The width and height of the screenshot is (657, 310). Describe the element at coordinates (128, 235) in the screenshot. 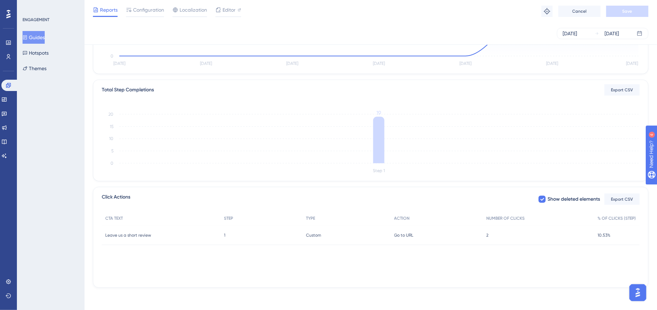

I see `span: Leave us a short review` at that location.